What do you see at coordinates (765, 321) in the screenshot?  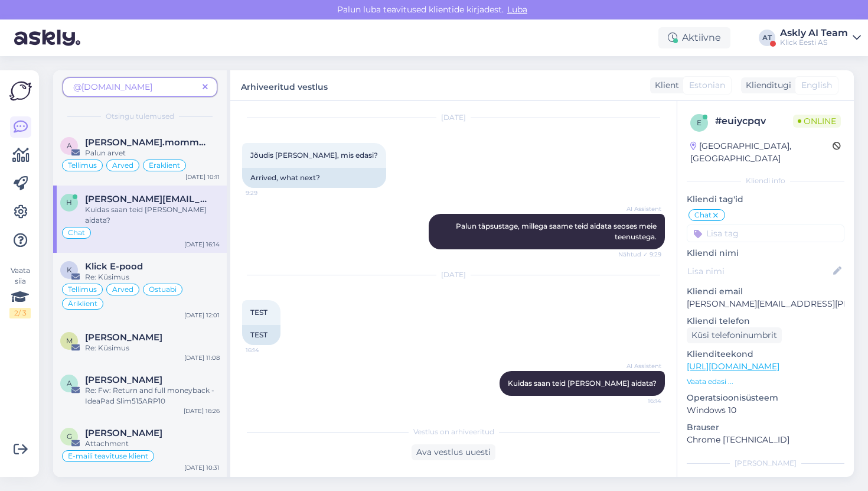 I see `p: Kliendi telefon` at bounding box center [765, 321].